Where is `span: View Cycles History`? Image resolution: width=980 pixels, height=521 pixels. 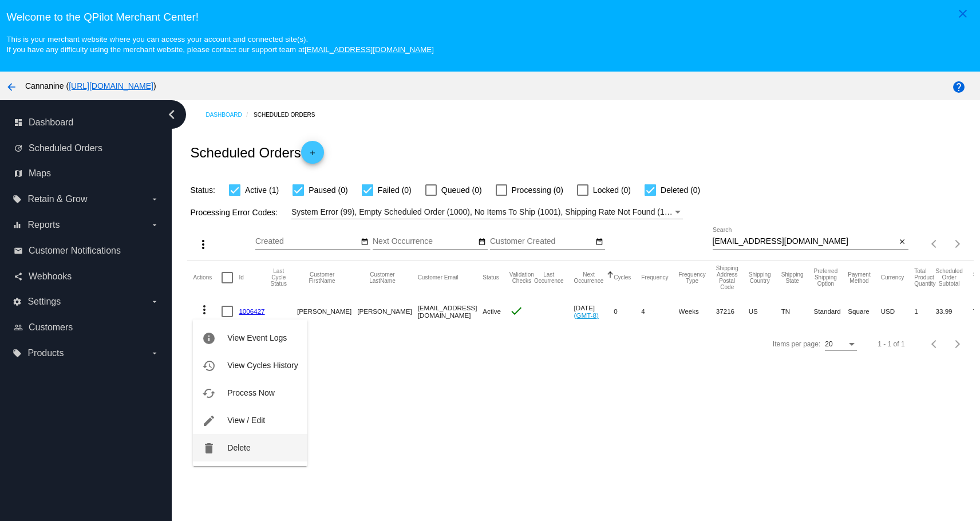 span: View Cycles History is located at coordinates (262, 365).